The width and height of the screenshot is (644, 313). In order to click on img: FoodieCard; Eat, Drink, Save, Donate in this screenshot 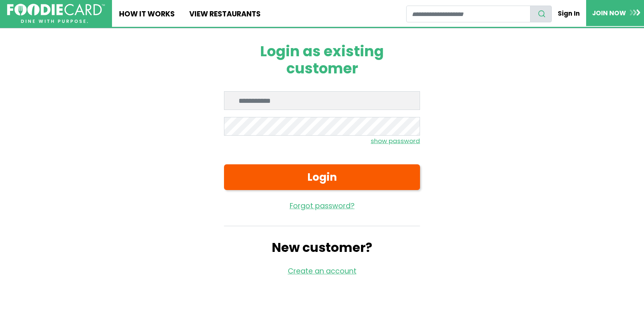, I will do `click(56, 13)`.